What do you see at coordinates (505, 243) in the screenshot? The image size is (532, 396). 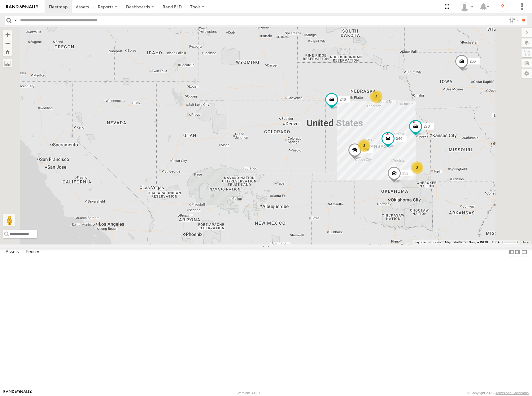 I see `button: Map Scale: 100 km per 46 pixels` at bounding box center [505, 243].